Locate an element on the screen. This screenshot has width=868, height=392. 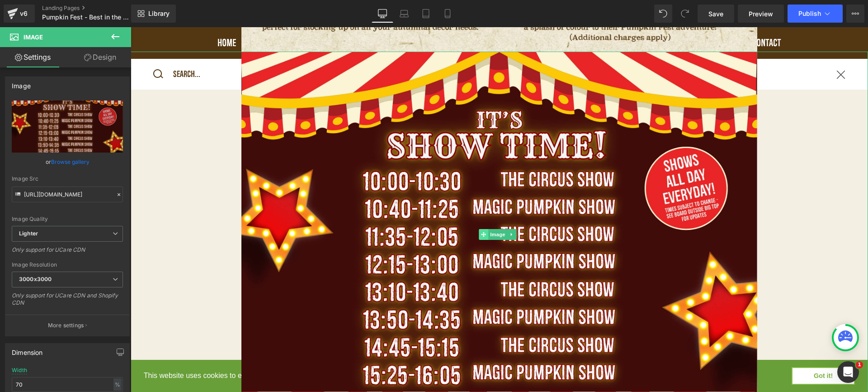
a: v6 is located at coordinates (19, 14).